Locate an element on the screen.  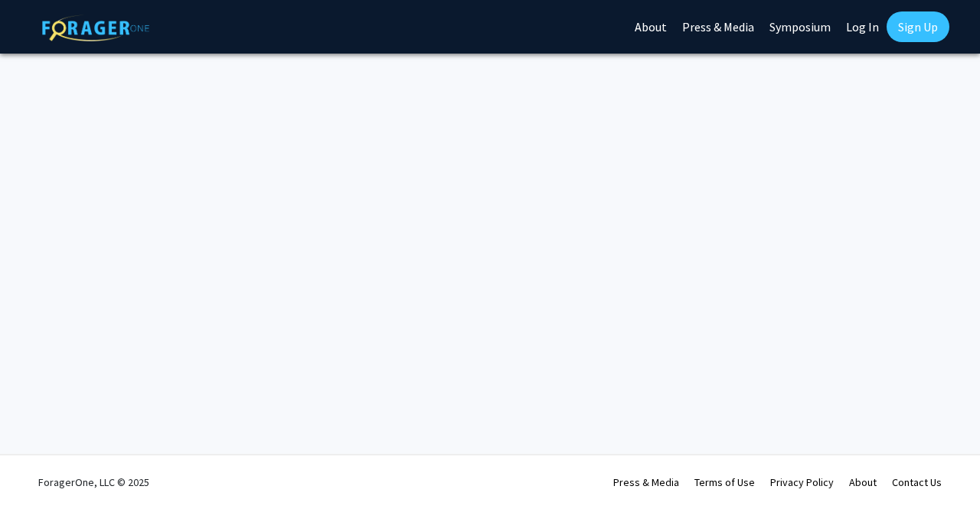
a: Contact Us is located at coordinates (917, 483).